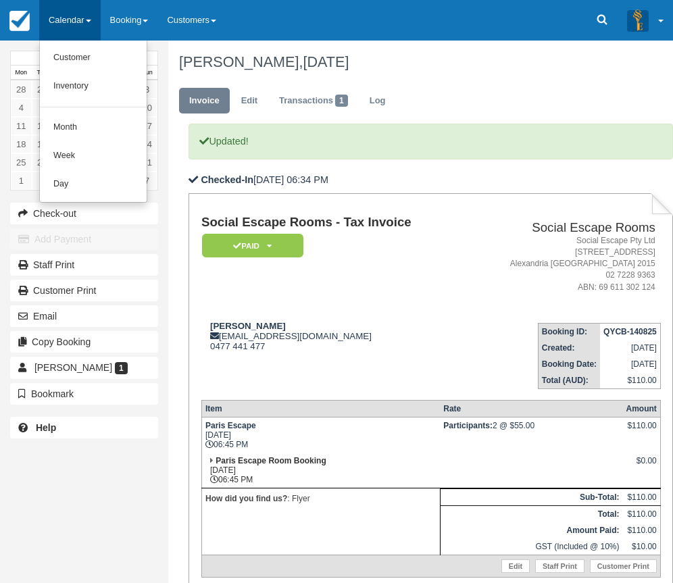 This screenshot has height=583, width=673. What do you see at coordinates (531, 547) in the screenshot?
I see `td: GST (Included @ 10%)` at bounding box center [531, 547].